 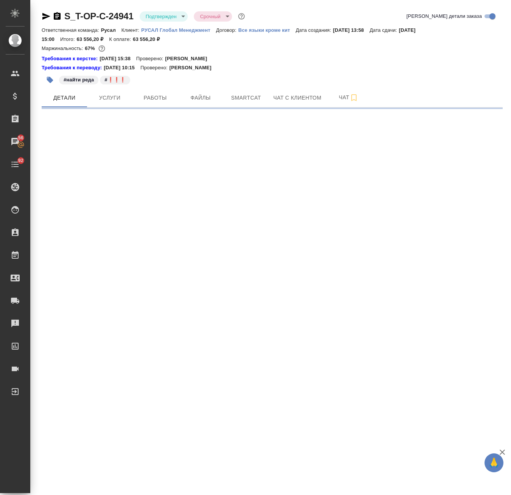 What do you see at coordinates (21, 160) in the screenshot?
I see `span: 92` at bounding box center [21, 160].